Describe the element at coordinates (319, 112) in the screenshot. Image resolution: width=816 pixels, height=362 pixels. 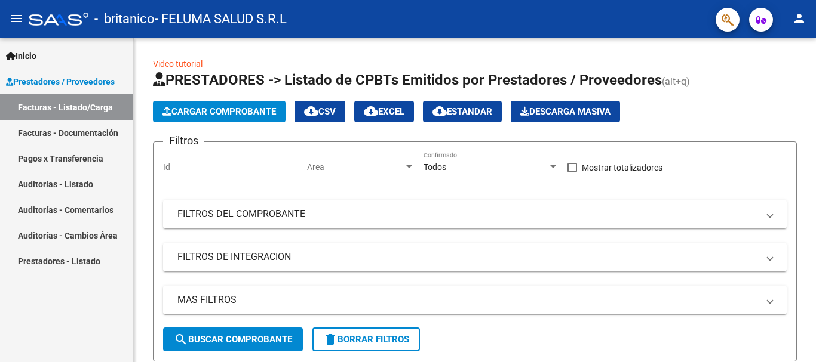
I see `span: CSV` at that location.